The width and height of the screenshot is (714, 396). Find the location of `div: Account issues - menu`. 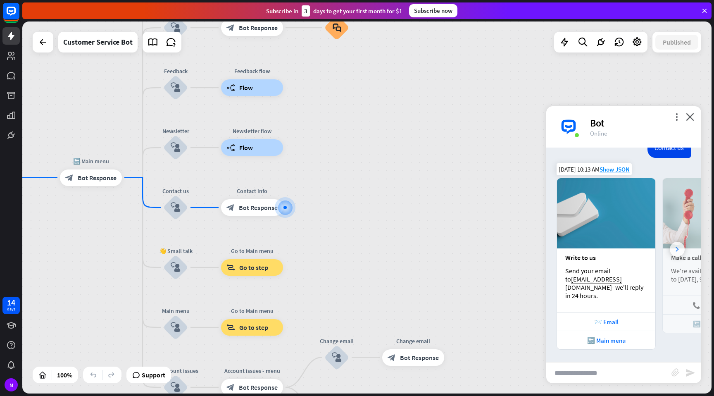

div: Account issues - menu is located at coordinates (252, 371).